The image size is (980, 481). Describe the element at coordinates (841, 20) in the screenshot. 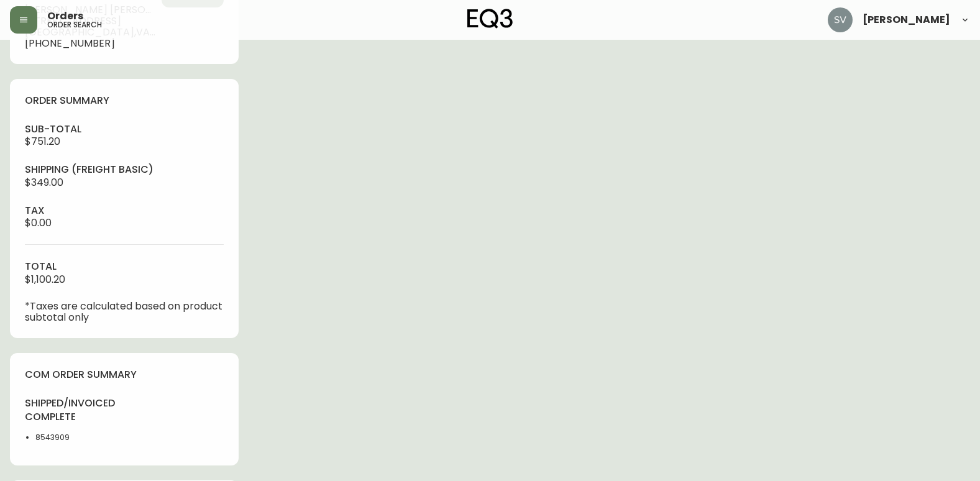

I see `img: 0ef69294c49e88f033bcbeb13310b844` at that location.